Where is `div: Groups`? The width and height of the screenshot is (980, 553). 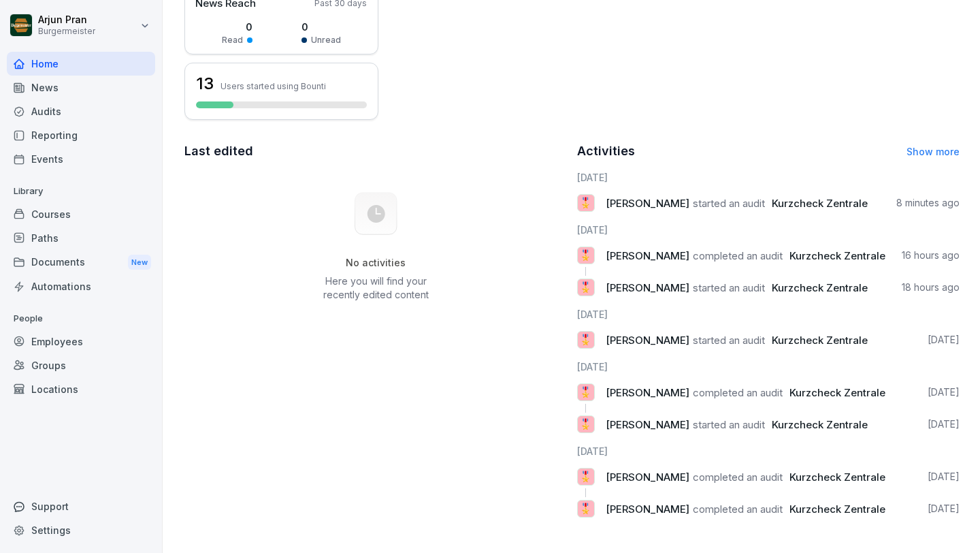 div: Groups is located at coordinates (81, 365).